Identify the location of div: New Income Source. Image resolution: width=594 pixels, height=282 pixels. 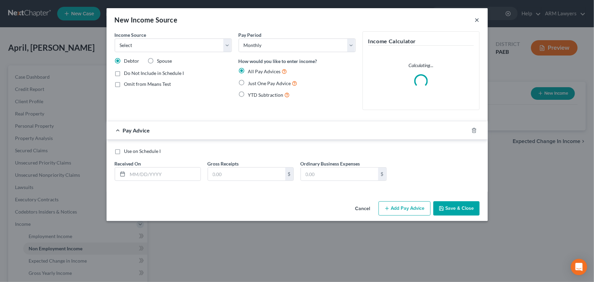
(146, 20).